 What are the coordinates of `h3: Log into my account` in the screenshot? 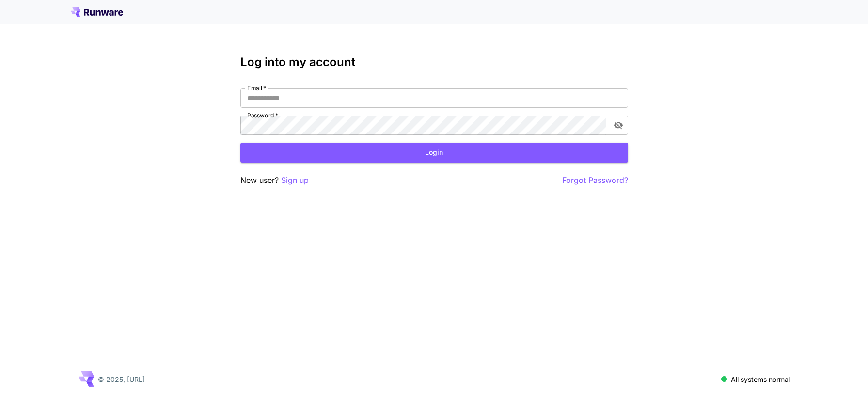 It's located at (434, 62).